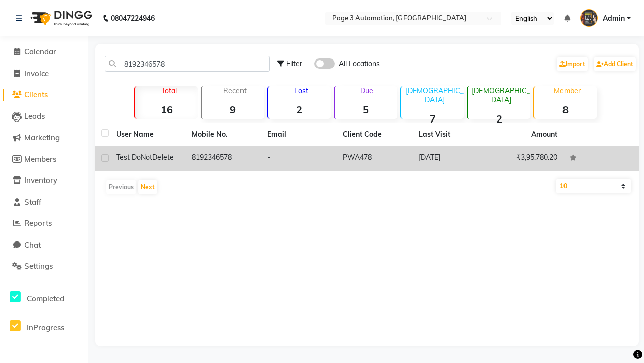 Image resolution: width=644 pixels, height=363 pixels. What do you see at coordinates (148, 135) in the screenshot?
I see `th: User Name` at bounding box center [148, 135].